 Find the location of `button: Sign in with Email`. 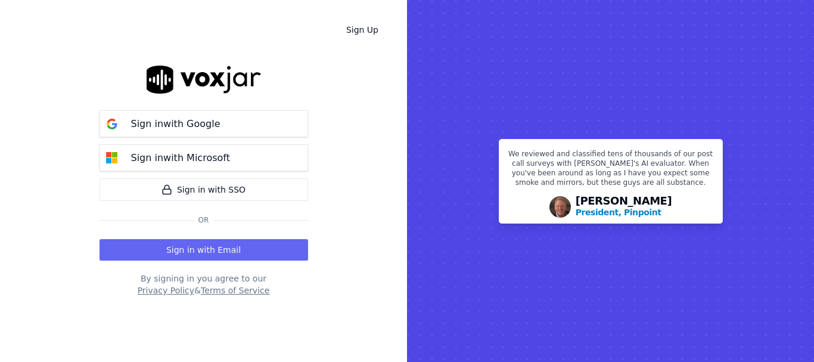

button: Sign in with Email is located at coordinates (204, 250).